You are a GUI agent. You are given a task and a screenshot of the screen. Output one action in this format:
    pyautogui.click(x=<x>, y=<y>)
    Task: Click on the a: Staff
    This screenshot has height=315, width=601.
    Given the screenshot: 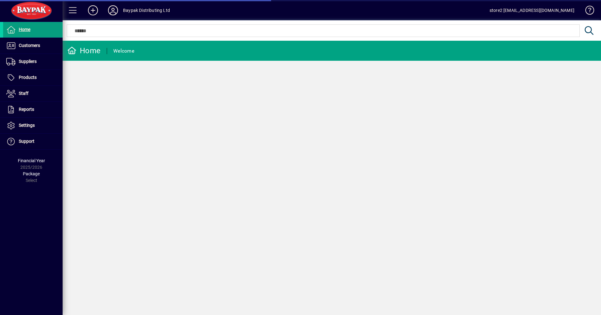 What is the action you would take?
    pyautogui.click(x=33, y=94)
    